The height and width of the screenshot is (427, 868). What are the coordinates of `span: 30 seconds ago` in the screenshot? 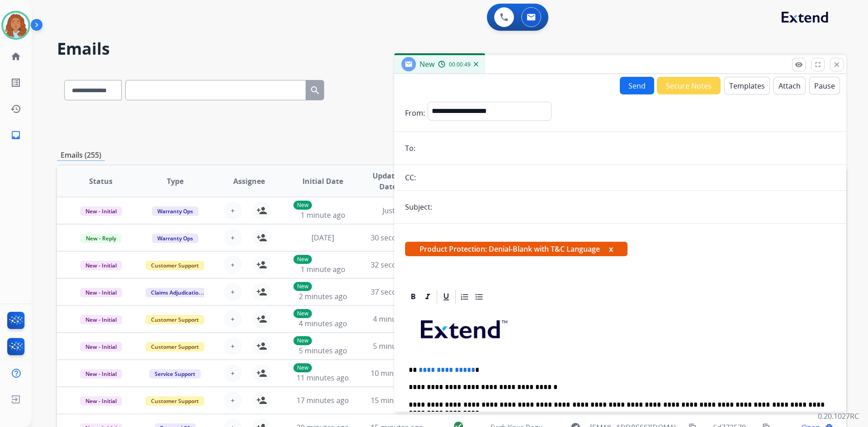 It's located at (396, 238).